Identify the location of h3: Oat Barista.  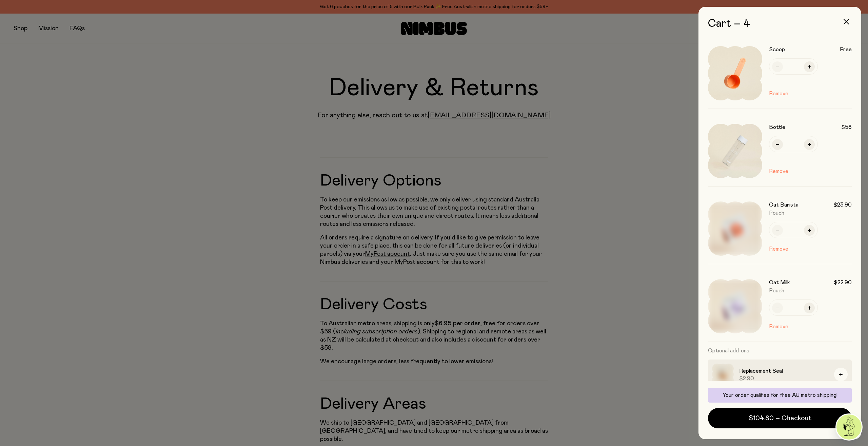
(783, 205).